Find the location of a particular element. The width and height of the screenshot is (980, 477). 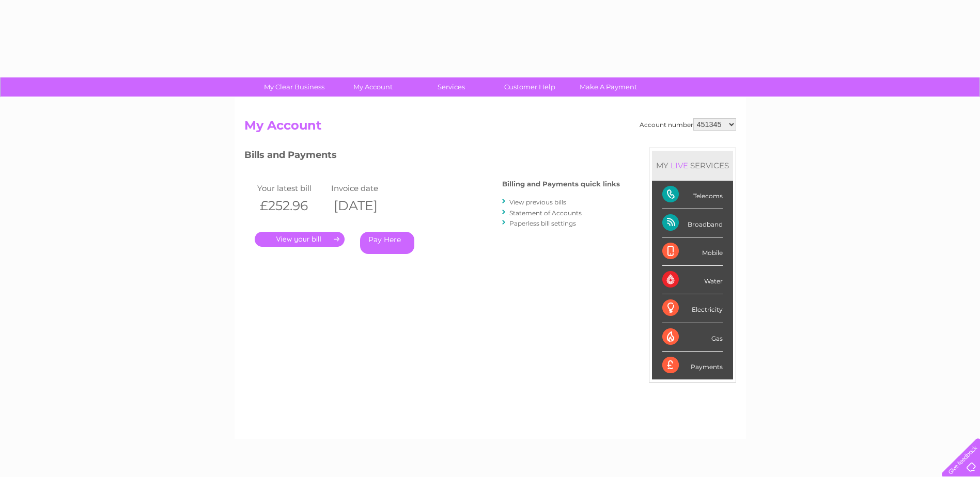

h4: Billing and Payments quick links is located at coordinates (561, 184).